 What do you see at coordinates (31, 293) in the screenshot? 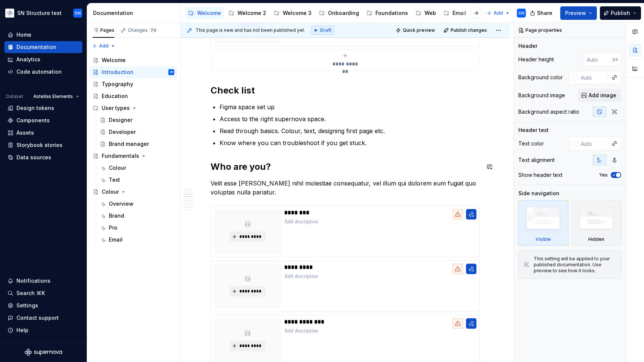
I see `div: Search ⌘K` at bounding box center [31, 293].